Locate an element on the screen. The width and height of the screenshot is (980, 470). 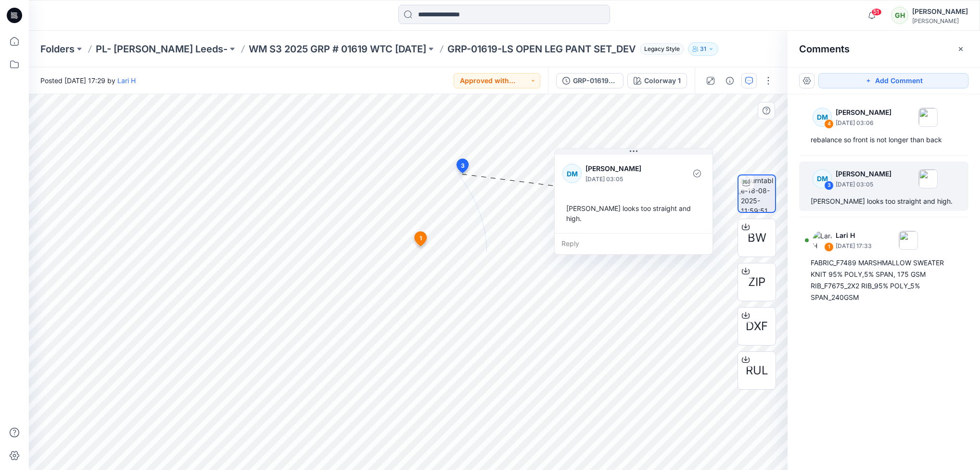
button: Colorway 1 is located at coordinates (657, 81).